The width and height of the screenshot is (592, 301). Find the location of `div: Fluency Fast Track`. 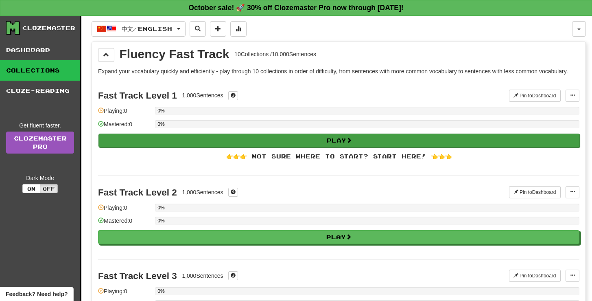

div: Fluency Fast Track is located at coordinates (175, 54).